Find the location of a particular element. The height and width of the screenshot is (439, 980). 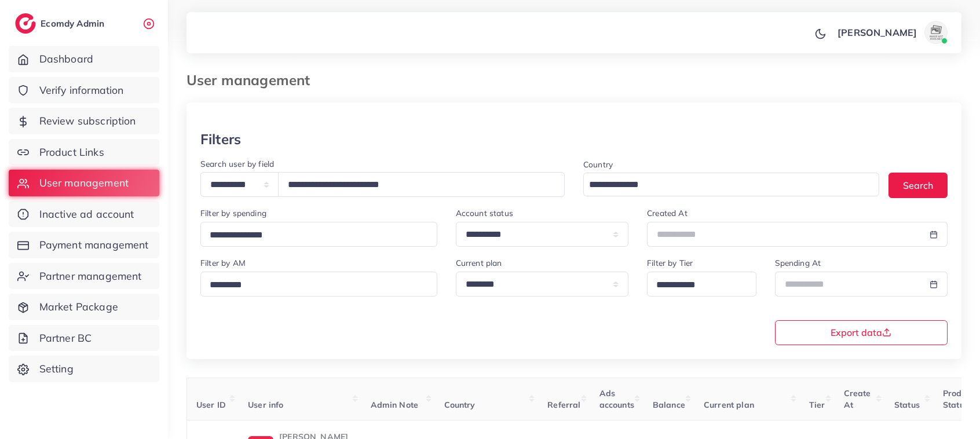

label: Created At is located at coordinates (668, 213).